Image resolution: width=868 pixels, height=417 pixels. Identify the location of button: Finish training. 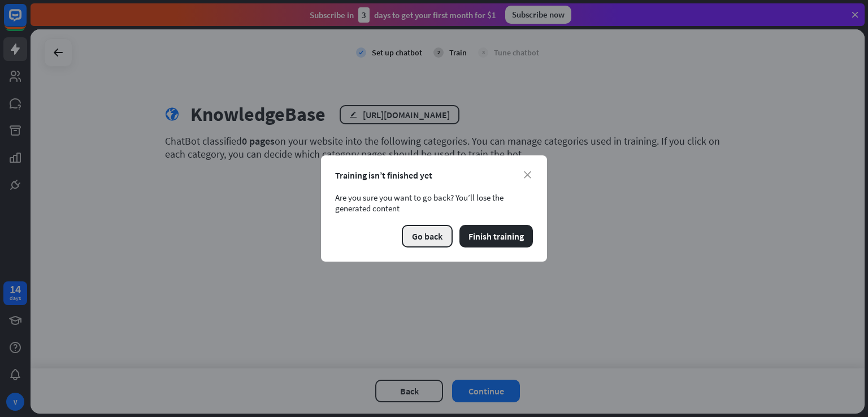
(496, 236).